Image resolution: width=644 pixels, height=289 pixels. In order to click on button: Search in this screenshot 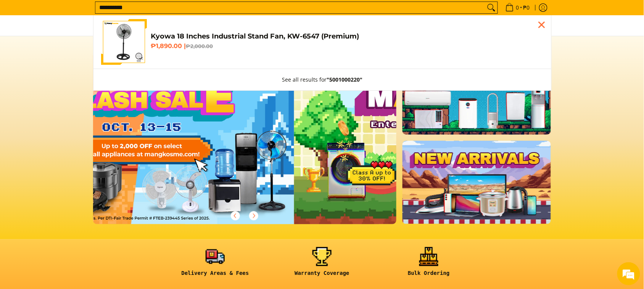, I will do `click(491, 8)`.